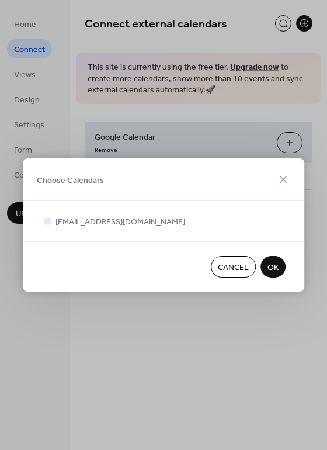  What do you see at coordinates (273, 268) in the screenshot?
I see `span: OK` at bounding box center [273, 268].